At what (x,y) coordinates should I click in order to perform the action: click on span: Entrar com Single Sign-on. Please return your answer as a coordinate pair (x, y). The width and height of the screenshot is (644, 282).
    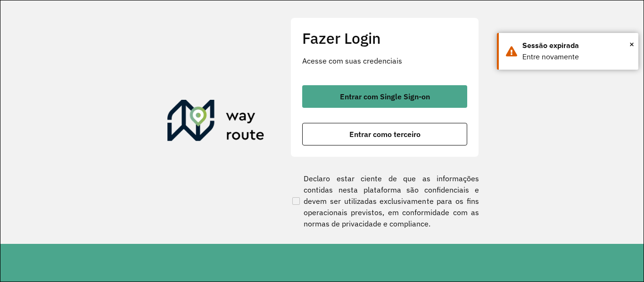
    Looking at the image, I should click on (384, 96).